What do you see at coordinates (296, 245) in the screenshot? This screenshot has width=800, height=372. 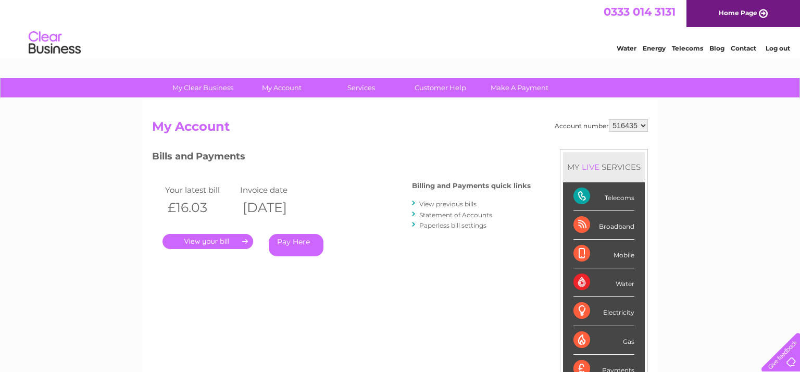 I see `a: Pay Here` at bounding box center [296, 245].